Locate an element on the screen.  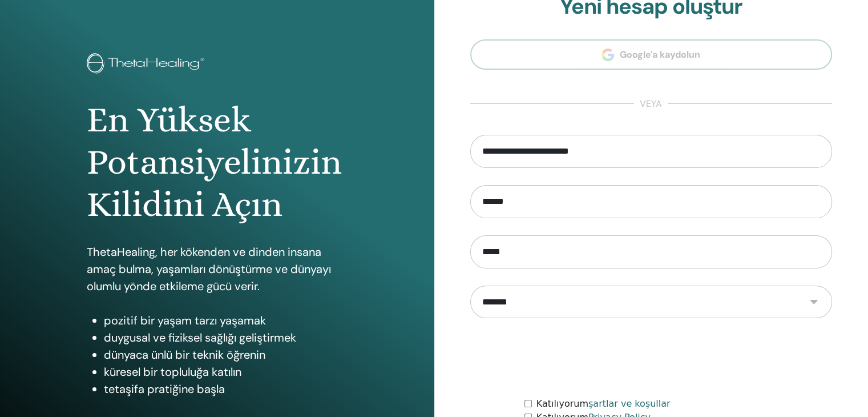
li: duygusal ve fiziksel sağlığı geliştirmek is located at coordinates (226, 338).